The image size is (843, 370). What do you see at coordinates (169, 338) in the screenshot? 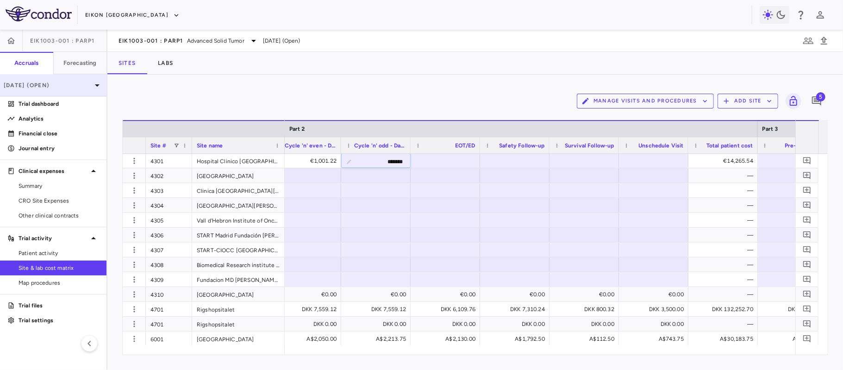
I see `div: 6001` at bounding box center [169, 338].